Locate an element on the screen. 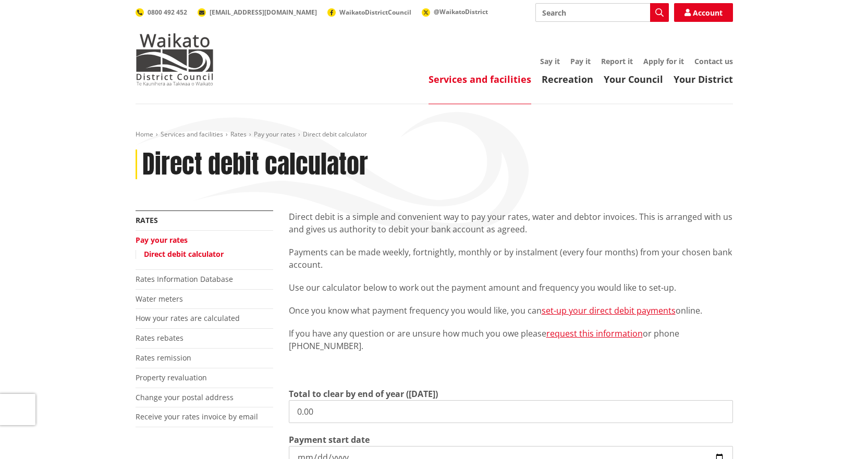 The width and height of the screenshot is (868, 459). p: Use our calculator below to work out the payment amount and frequency you would like to set-up. is located at coordinates (511, 288).